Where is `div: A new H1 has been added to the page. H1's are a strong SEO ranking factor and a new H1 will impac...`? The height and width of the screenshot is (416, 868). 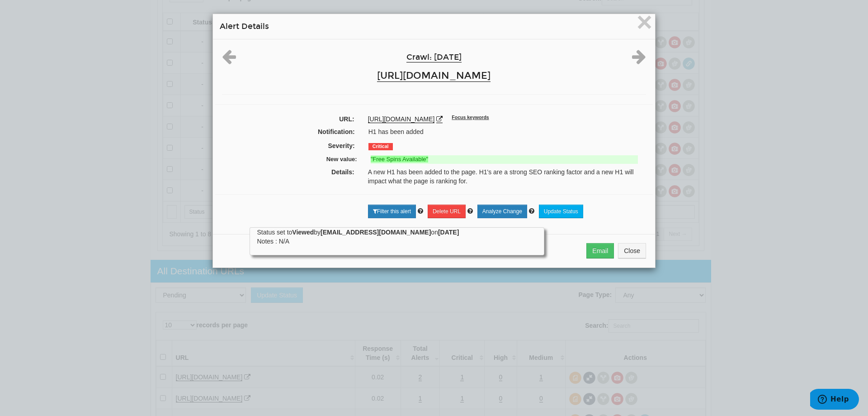
div: A new H1 has been added to the page. H1's are a strong SEO ranking factor and a new H1 will impac... is located at coordinates (507, 177).